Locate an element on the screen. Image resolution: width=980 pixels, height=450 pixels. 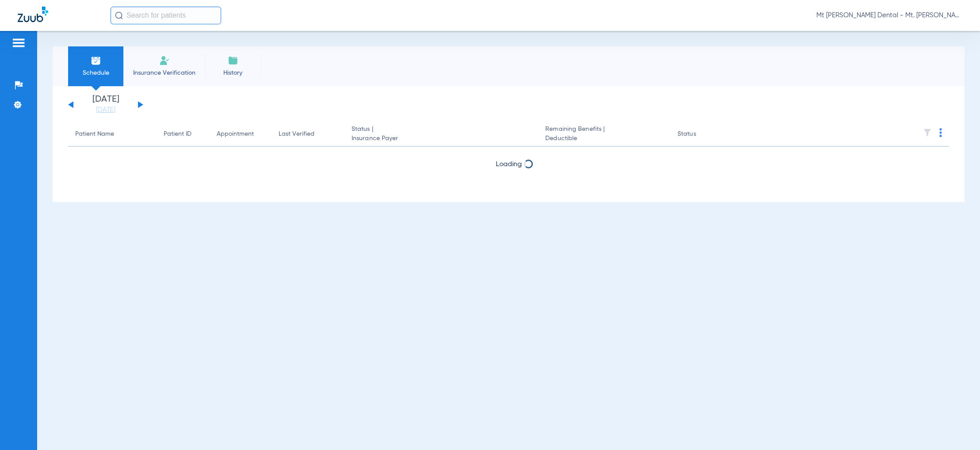
img: Schedule is located at coordinates (96, 61).